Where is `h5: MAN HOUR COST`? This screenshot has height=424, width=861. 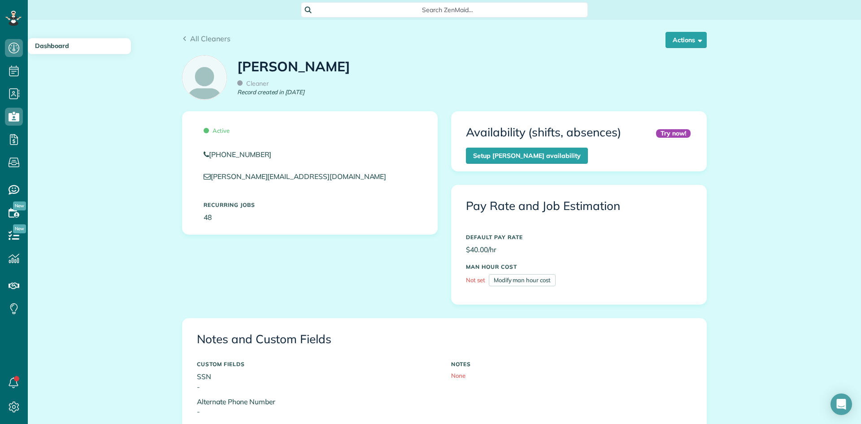
h5: MAN HOUR COST is located at coordinates (579, 266).